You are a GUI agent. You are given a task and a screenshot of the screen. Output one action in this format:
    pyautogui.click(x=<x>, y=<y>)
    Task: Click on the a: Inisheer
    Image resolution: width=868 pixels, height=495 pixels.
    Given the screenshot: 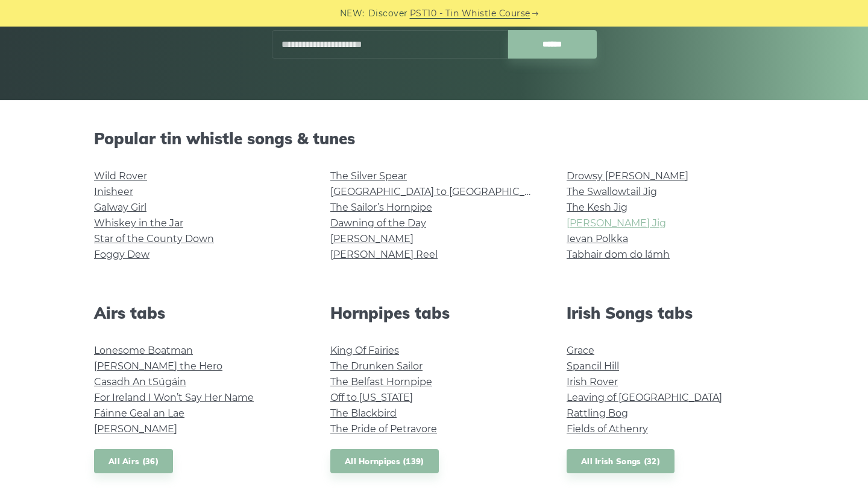 What is the action you would take?
    pyautogui.click(x=113, y=191)
    